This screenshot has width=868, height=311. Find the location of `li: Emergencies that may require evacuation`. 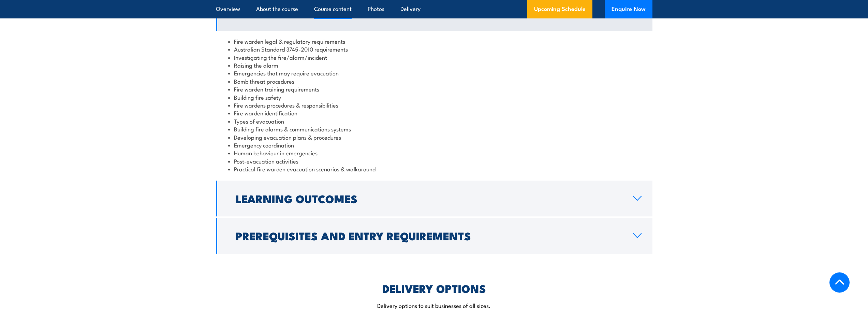

li: Emergencies that may require evacuation is located at coordinates (434, 73).